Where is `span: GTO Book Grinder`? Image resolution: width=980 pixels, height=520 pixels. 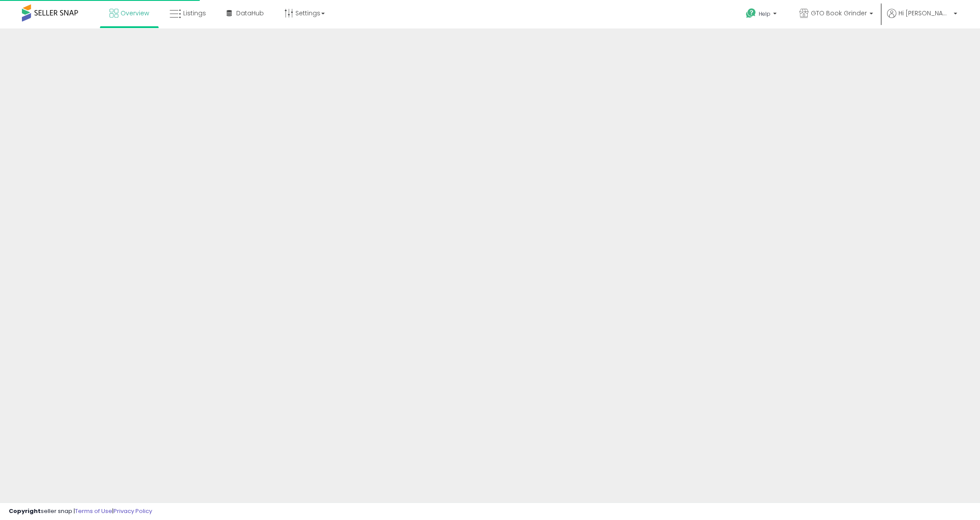
span: GTO Book Grinder is located at coordinates (839, 13).